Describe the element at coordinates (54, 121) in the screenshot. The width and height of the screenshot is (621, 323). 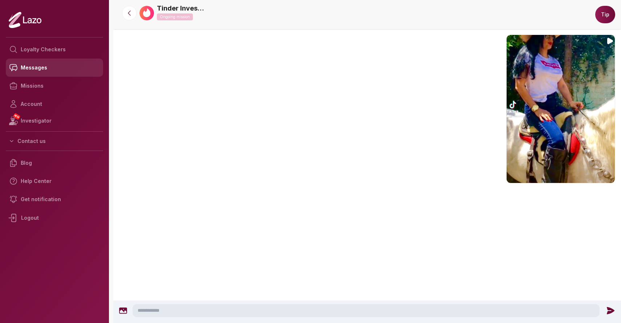
I see `a: NEWInvestigator` at that location.